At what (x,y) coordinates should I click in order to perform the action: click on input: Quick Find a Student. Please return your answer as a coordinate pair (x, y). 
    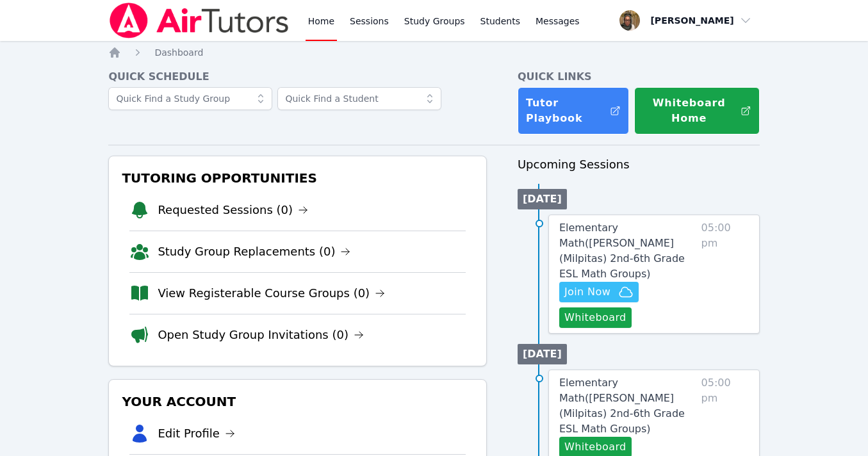
    Looking at the image, I should click on (359, 99).